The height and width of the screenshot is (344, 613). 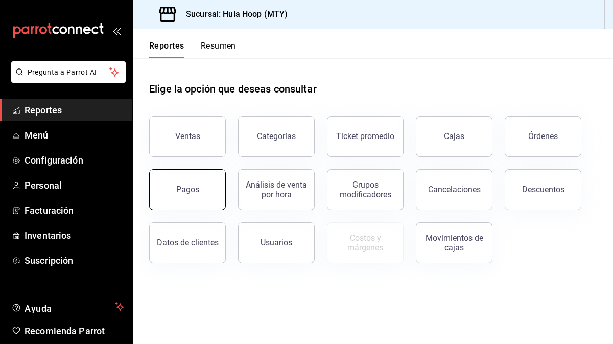 I want to click on button: Resumen, so click(x=218, y=50).